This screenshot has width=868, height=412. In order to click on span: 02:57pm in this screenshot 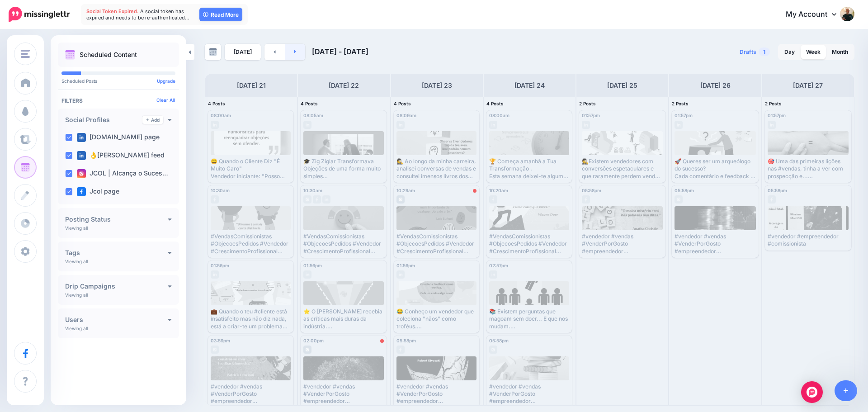, I will do `click(499, 266)`.